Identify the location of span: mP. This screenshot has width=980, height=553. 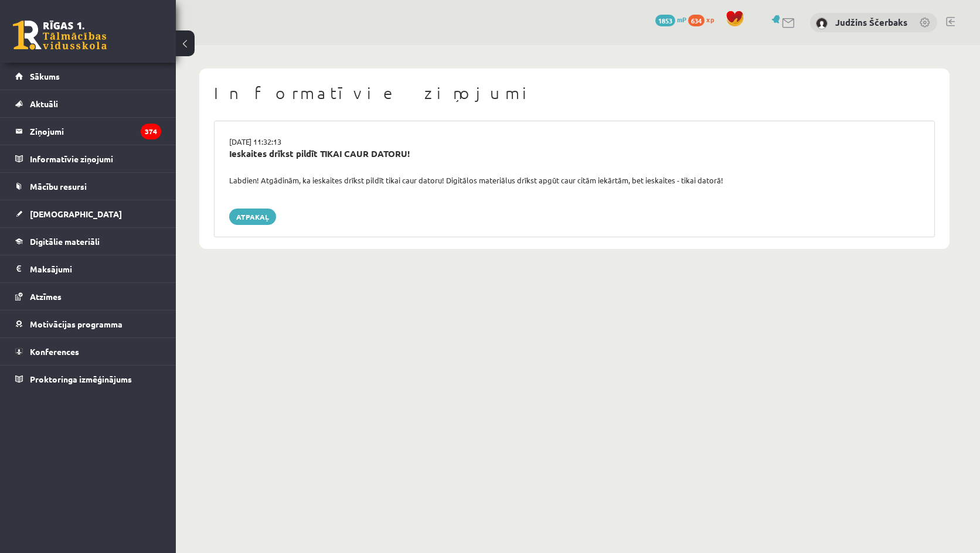
(682, 19).